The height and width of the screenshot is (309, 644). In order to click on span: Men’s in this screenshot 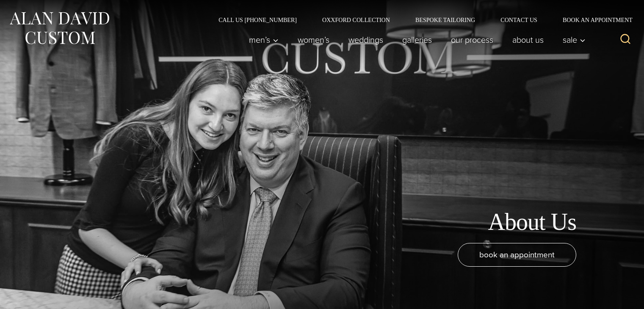, I will do `click(264, 40)`.